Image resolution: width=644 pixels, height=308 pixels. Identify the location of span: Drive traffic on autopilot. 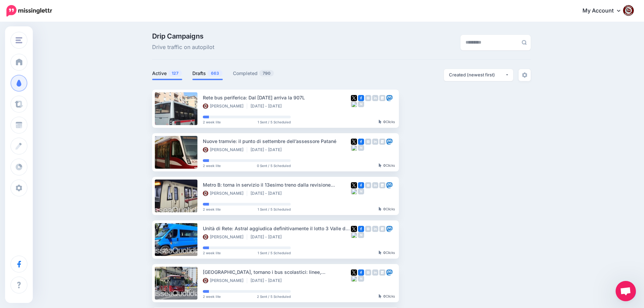
(183, 47).